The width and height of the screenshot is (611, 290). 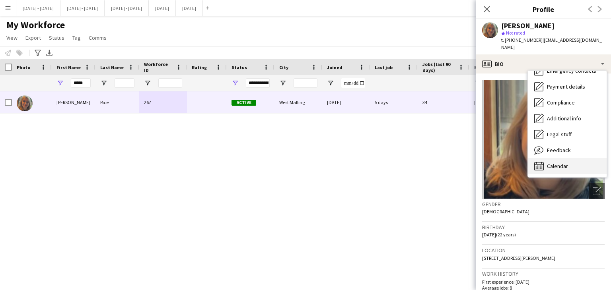 What do you see at coordinates (516, 33) in the screenshot?
I see `span: Not rated` at bounding box center [516, 33].